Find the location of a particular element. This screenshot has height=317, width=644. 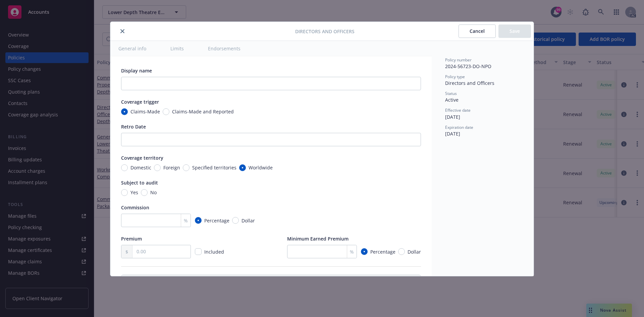

input: Domestic is located at coordinates (125, 168).